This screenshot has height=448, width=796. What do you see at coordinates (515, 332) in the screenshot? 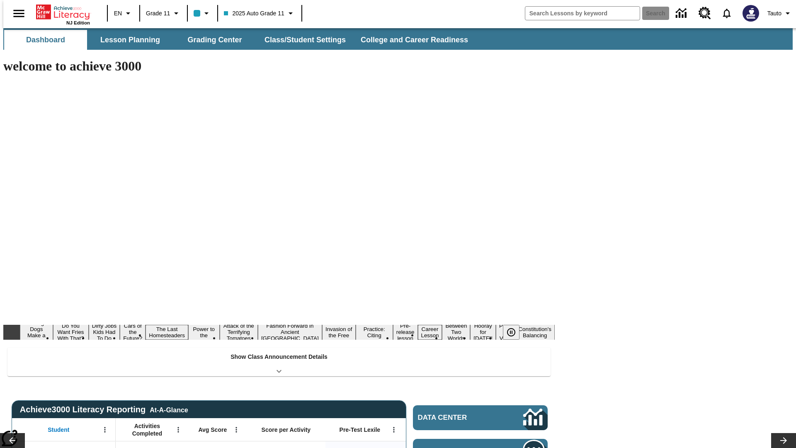
I see `div: Pause` at bounding box center [515, 332].